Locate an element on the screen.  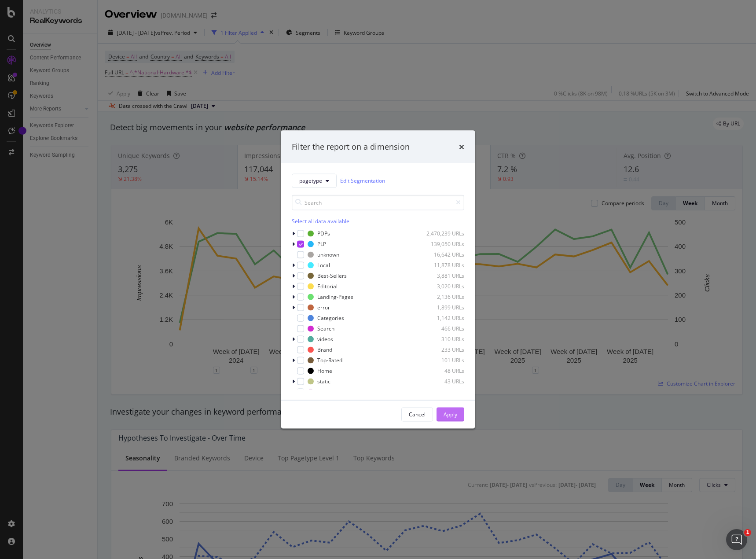
div: 233 URLs is located at coordinates (443, 349).